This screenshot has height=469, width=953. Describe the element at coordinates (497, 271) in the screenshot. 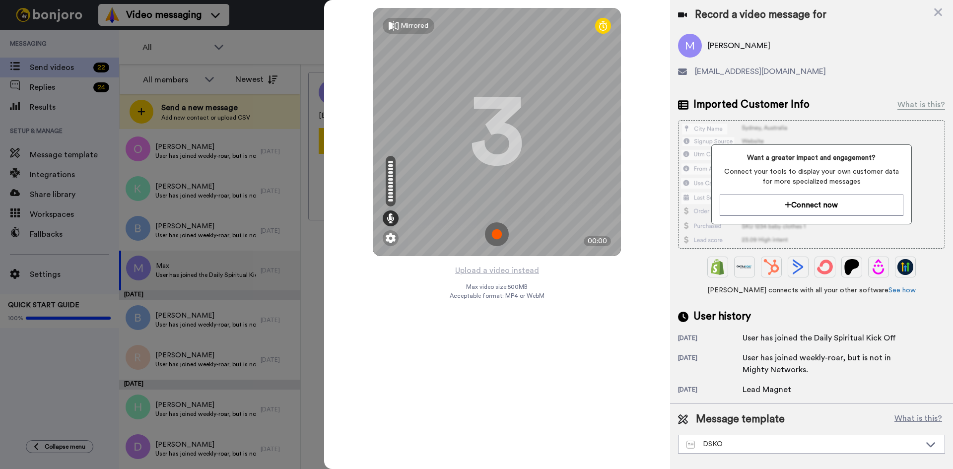

I see `button: Upload a video instead` at that location.